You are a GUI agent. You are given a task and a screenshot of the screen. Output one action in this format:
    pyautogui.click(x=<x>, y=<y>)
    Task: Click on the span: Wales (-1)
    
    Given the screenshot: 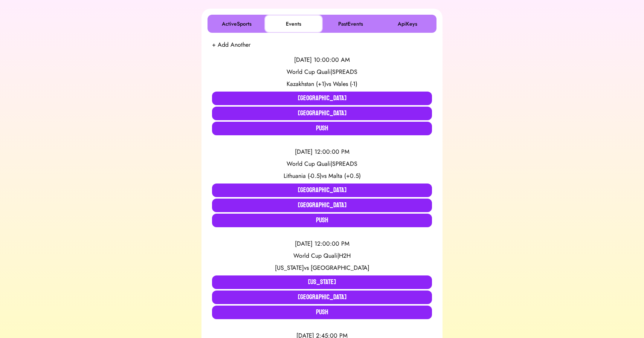 What is the action you would take?
    pyautogui.click(x=345, y=84)
    